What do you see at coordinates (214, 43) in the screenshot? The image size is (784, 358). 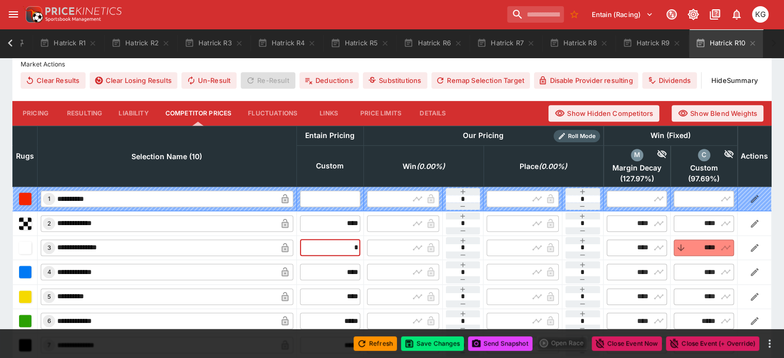 I see `button: Hatrick R3` at bounding box center [214, 43].